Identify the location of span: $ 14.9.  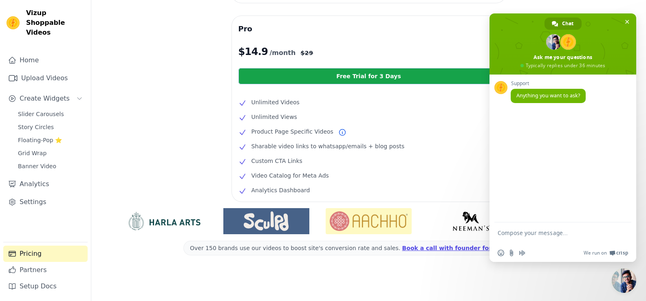
(253, 52).